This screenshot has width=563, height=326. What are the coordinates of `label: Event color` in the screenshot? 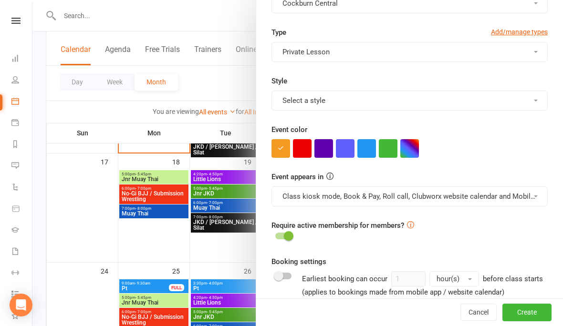 It's located at (289, 130).